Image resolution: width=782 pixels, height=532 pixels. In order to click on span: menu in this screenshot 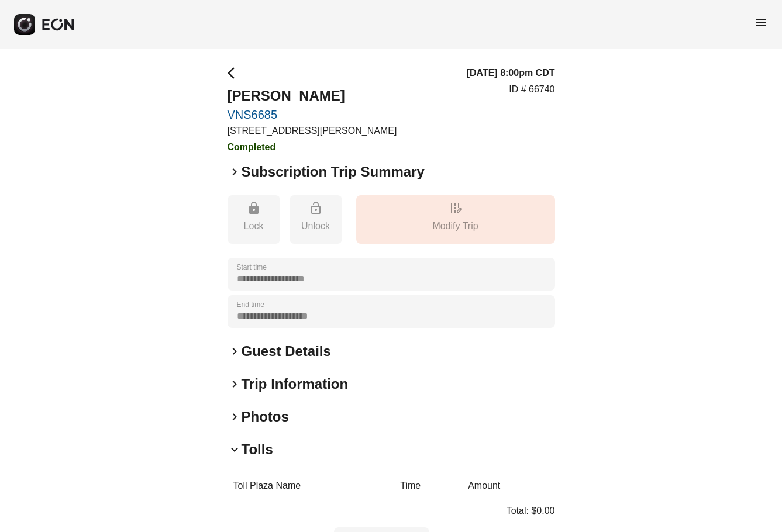, I will do `click(761, 23)`.